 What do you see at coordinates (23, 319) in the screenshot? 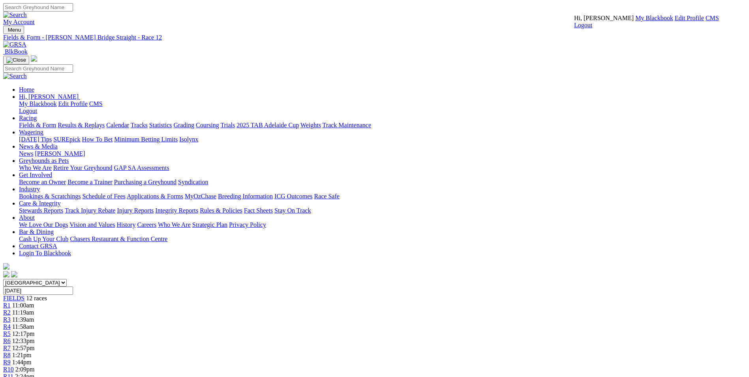
I see `span: 11:39am` at bounding box center [23, 319].